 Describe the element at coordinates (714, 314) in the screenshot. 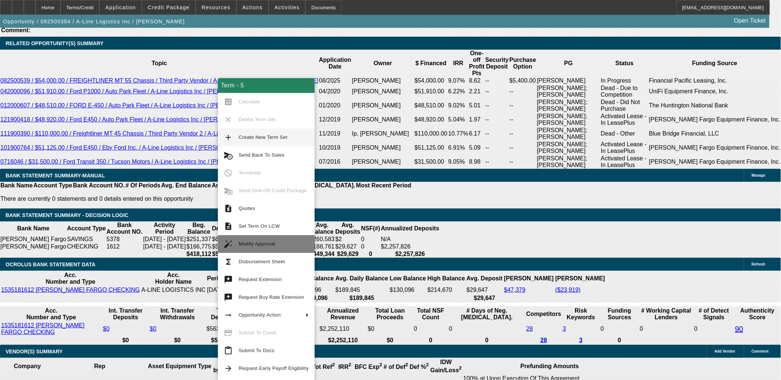

I see `th: # of Detect Signals` at that location.